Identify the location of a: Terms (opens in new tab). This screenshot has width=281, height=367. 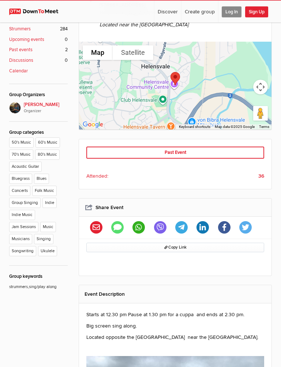
(264, 127).